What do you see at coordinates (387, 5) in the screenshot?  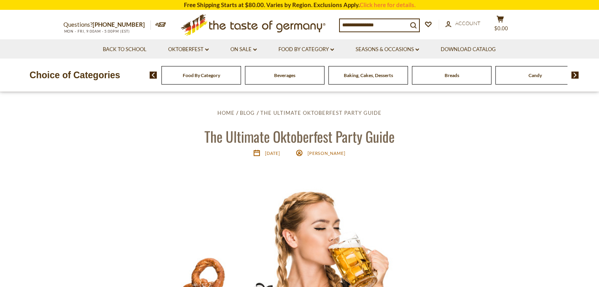 I see `a: Click here for details.` at bounding box center [387, 5].